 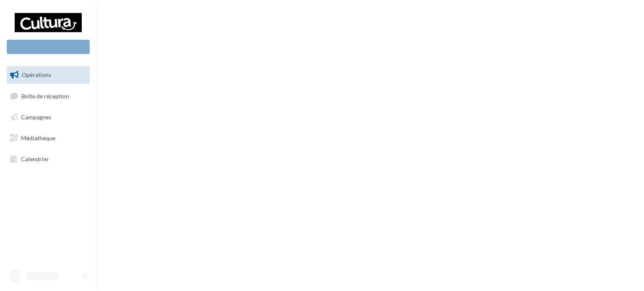 What do you see at coordinates (48, 117) in the screenshot?
I see `a: Campagnes` at bounding box center [48, 117].